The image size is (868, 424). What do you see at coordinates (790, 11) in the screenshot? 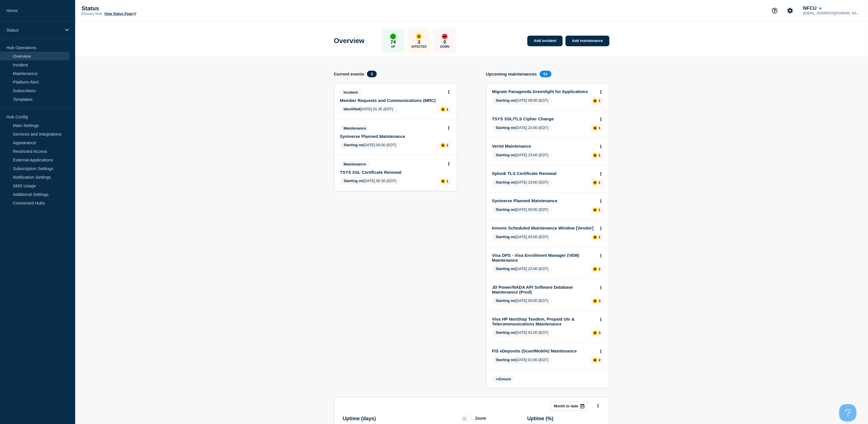
I see `button: Account settings` at bounding box center [790, 11].